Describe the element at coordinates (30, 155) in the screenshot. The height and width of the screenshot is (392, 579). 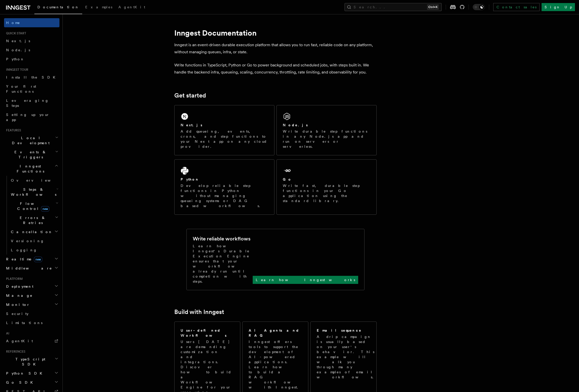
I see `span: Events & Triggers` at that location.